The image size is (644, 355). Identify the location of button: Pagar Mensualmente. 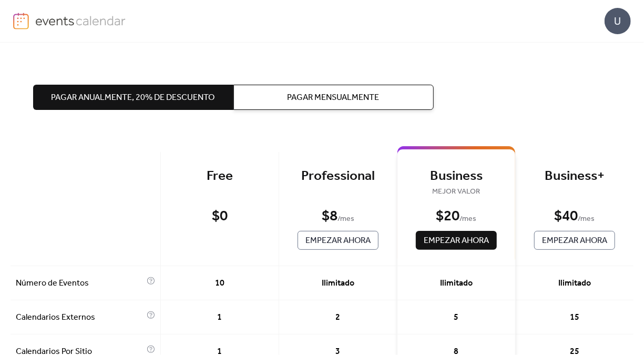
(333, 97).